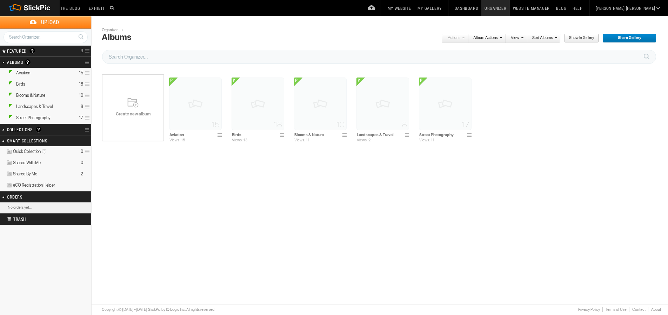 This screenshot has width=668, height=315. Describe the element at coordinates (9, 152) in the screenshot. I see `img: ico_album_quick.png` at that location.